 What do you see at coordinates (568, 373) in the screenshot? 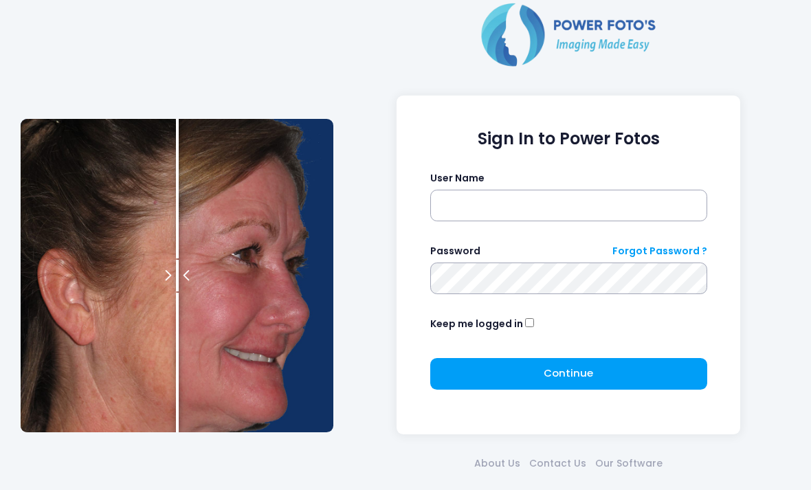
I see `span: Continue` at bounding box center [568, 373].